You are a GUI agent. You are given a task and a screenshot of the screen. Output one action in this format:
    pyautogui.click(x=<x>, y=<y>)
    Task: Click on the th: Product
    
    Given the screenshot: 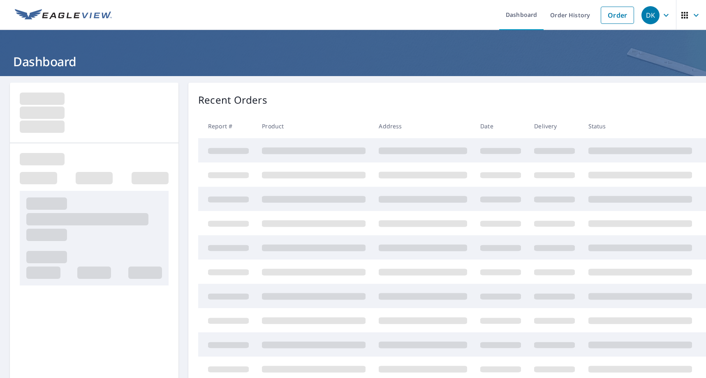 What is the action you would take?
    pyautogui.click(x=314, y=126)
    